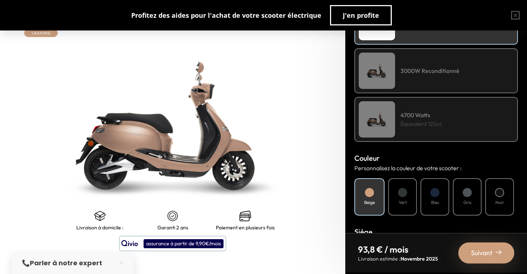  Describe the element at coordinates (398, 259) in the screenshot. I see `p: Livraison estimée :` at that location.